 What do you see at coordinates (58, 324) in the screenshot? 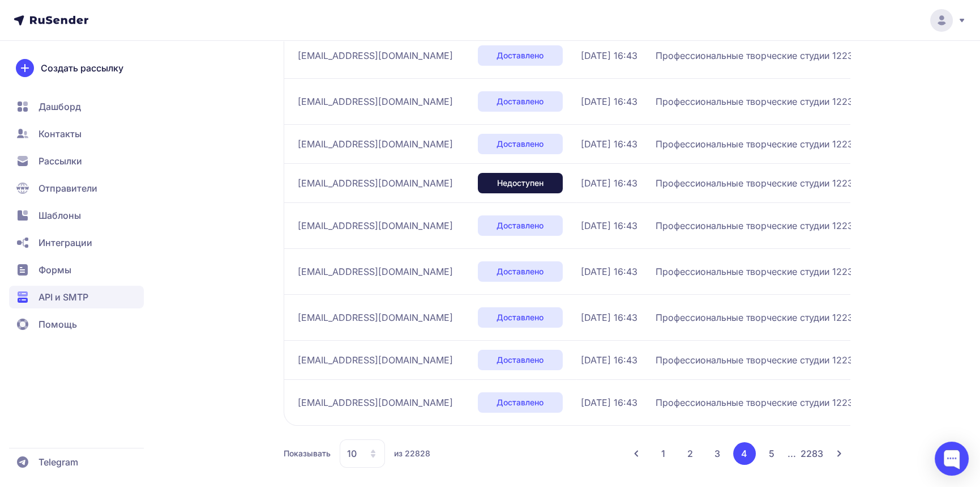
I see `span: Помощь` at bounding box center [58, 324].